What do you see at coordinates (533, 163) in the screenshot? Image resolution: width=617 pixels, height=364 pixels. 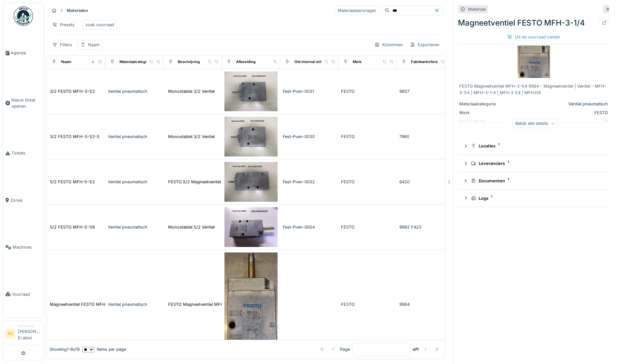 I see `summary: Leveranciers1` at bounding box center [533, 163].